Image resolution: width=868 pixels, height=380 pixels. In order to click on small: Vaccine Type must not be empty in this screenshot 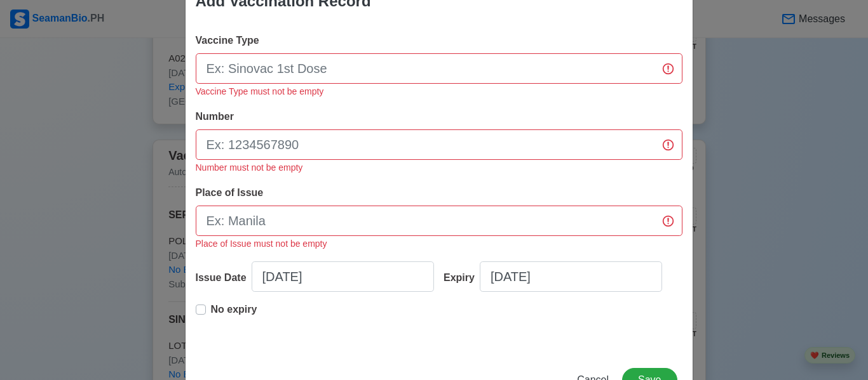, I will do `click(260, 92)`.